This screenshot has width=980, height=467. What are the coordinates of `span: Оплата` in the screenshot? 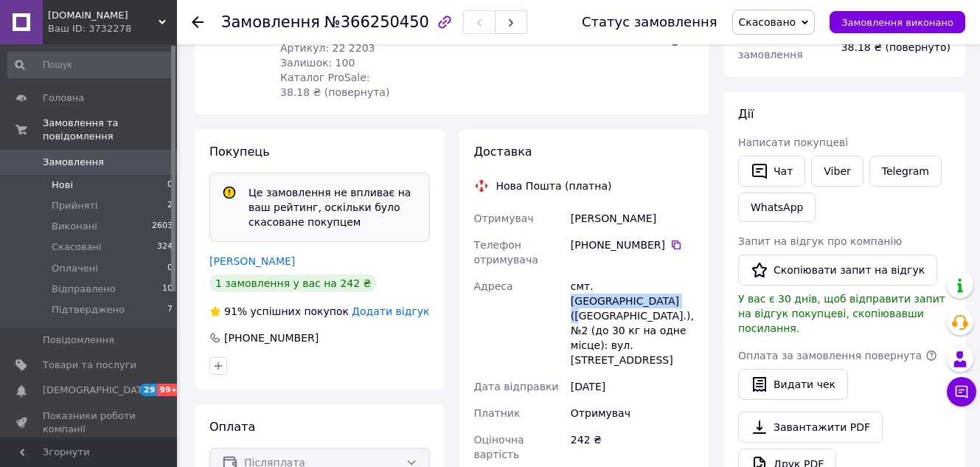 It's located at (232, 426).